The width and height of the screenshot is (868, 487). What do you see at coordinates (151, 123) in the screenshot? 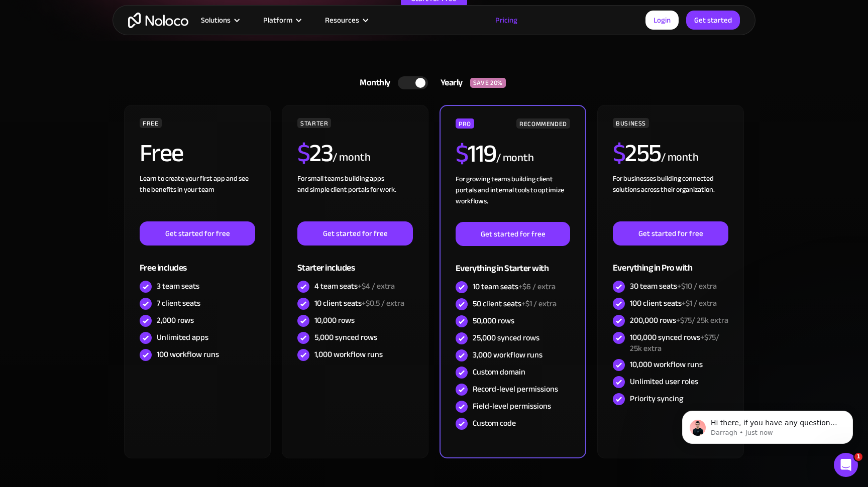
I see `div: FREE` at bounding box center [151, 123].